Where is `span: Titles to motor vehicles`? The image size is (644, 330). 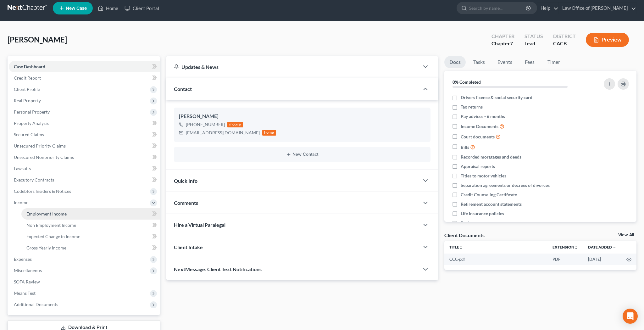
span: Titles to motor vehicles is located at coordinates (483, 176).